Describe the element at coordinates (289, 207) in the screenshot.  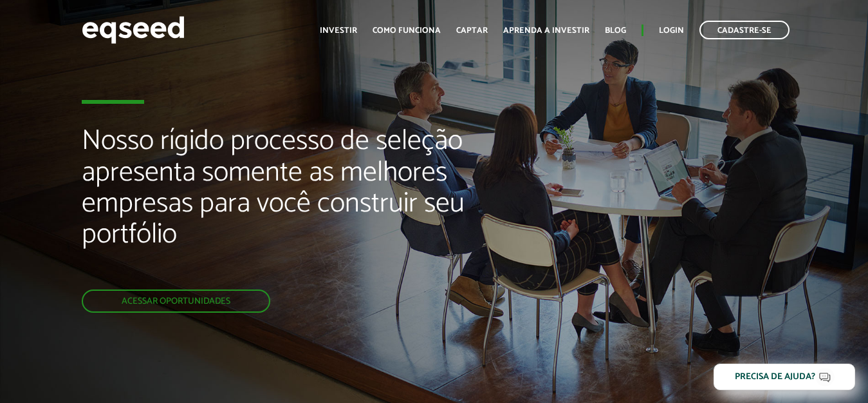
I see `h2: Nosso rígido processo de seleção apresenta somente as melhores empresas para você construir seu p...` at that location.